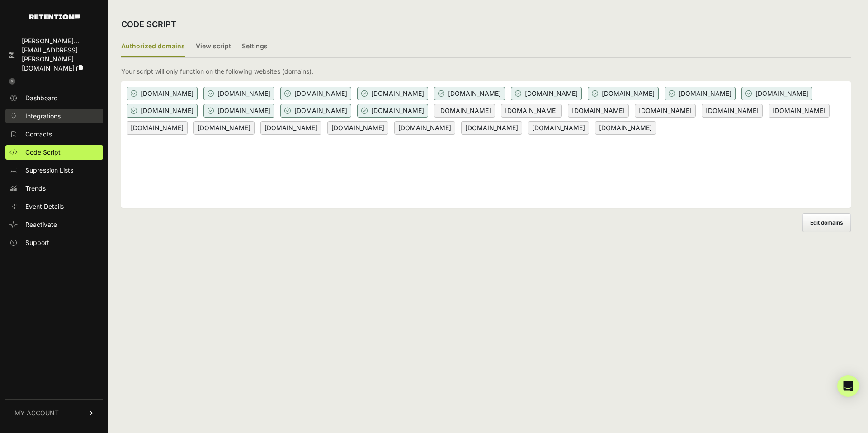 This screenshot has height=433, width=868. What do you see at coordinates (54, 413) in the screenshot?
I see `a: MY ACCOUNT` at bounding box center [54, 413].